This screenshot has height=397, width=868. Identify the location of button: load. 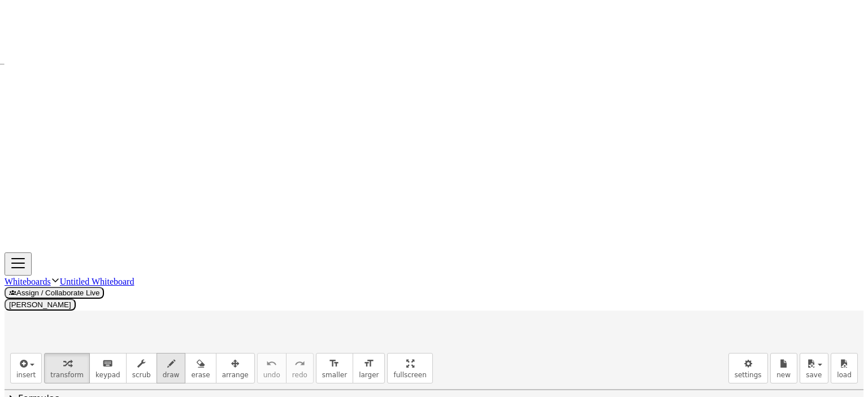
(845, 369).